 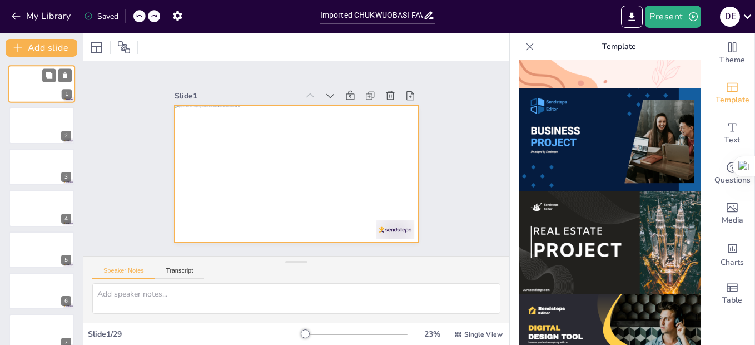 What do you see at coordinates (632, 17) in the screenshot?
I see `button: Export to PowerPoint` at bounding box center [632, 17].